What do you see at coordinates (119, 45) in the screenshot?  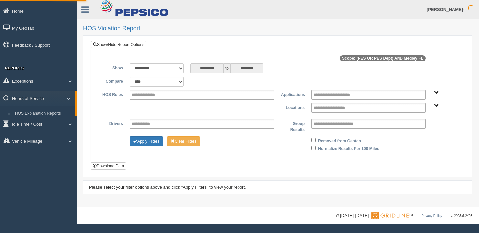 I see `a: Show/Hide Report Options` at bounding box center [119, 45].